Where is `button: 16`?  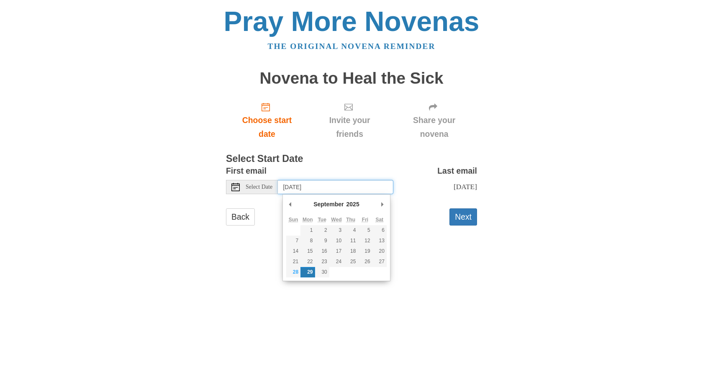 button: 16 is located at coordinates (322, 251).